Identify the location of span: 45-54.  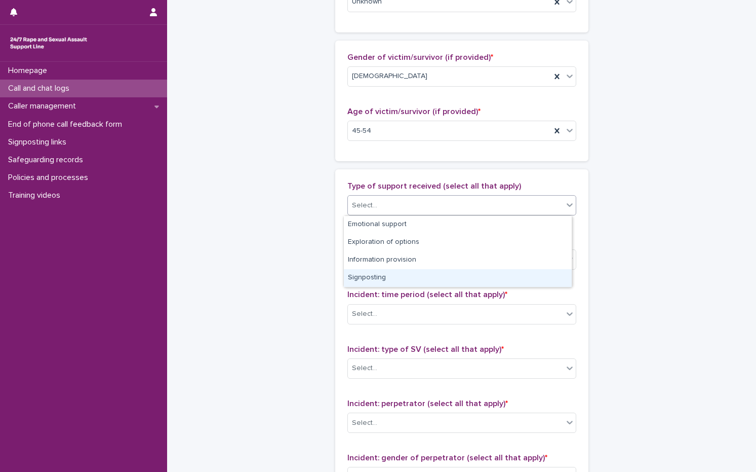
(362, 131).